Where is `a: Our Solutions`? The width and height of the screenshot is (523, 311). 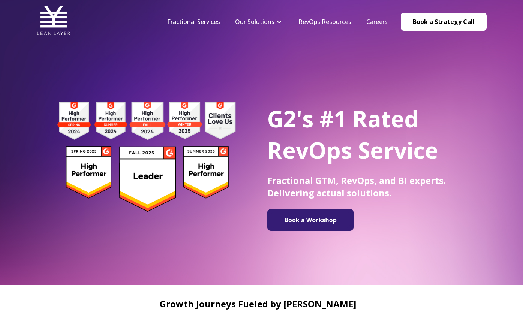 a: Our Solutions is located at coordinates (254, 22).